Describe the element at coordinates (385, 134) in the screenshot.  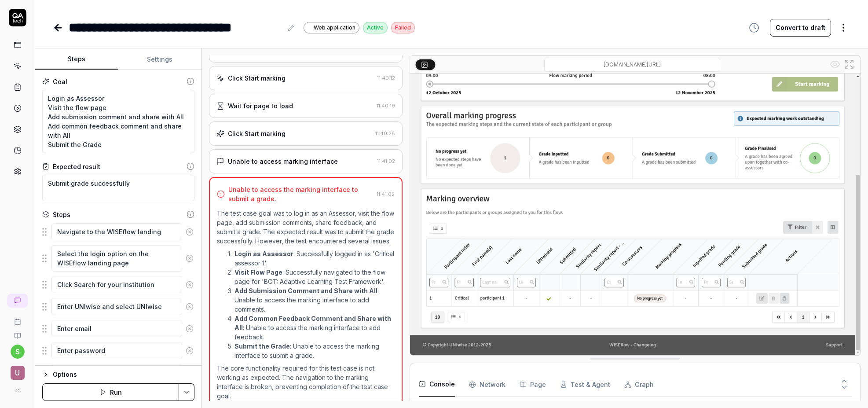
I see `time: 11:40:28` at that location.